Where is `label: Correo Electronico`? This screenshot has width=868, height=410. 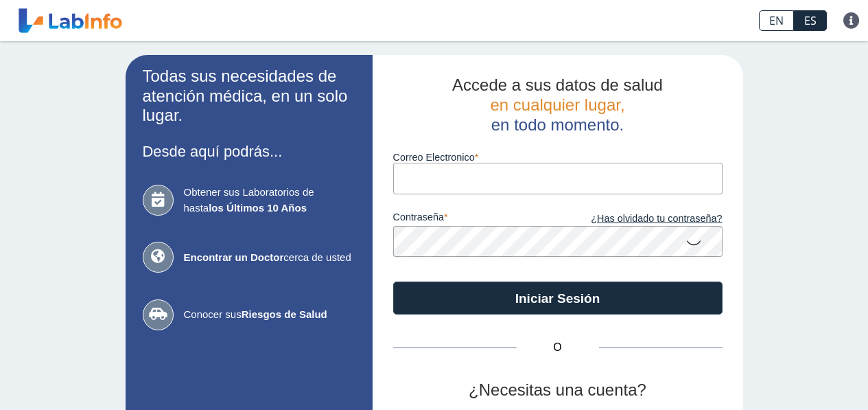
label: Correo Electronico is located at coordinates (558, 157).